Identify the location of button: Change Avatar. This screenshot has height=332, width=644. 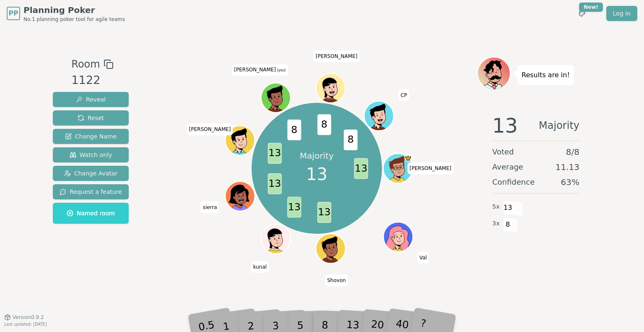
(90, 173).